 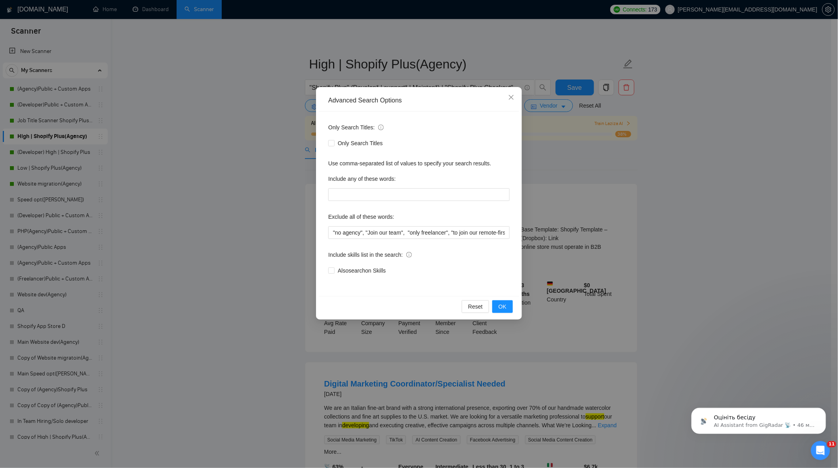 What do you see at coordinates (419, 163) in the screenshot?
I see `div: Use comma-separated list of values to specify your search results.` at bounding box center [419, 163].